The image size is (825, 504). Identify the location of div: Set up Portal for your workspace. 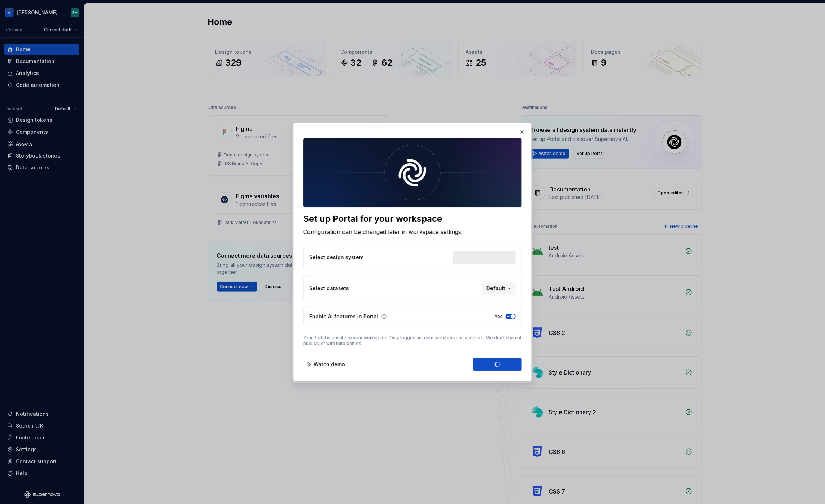
(412, 219).